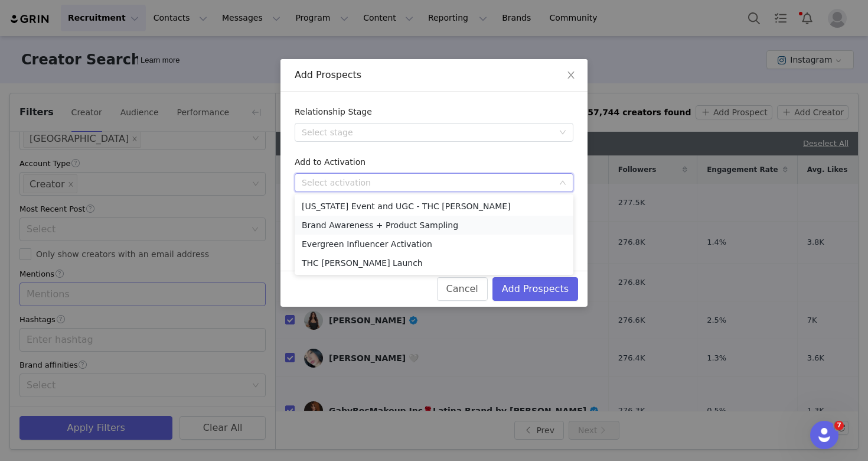 The height and width of the screenshot is (461, 868). What do you see at coordinates (462, 289) in the screenshot?
I see `button: Cancel` at bounding box center [462, 289].